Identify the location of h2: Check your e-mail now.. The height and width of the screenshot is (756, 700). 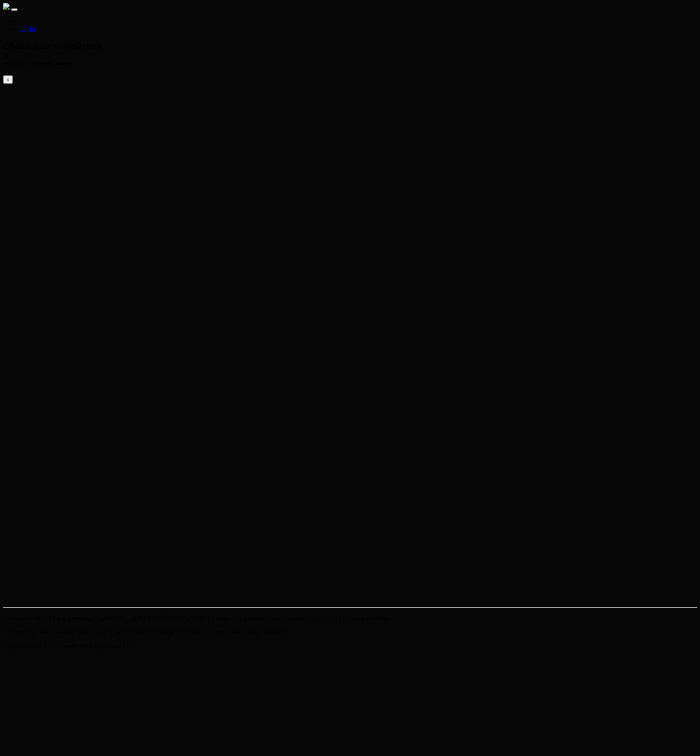
(350, 47).